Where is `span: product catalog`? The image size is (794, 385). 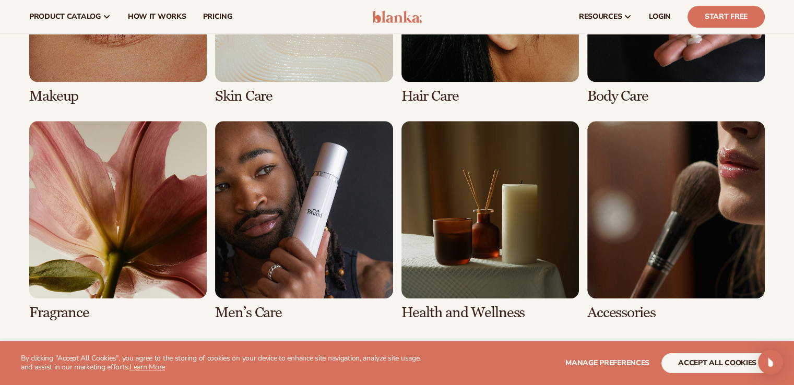
span: product catalog is located at coordinates (65, 17).